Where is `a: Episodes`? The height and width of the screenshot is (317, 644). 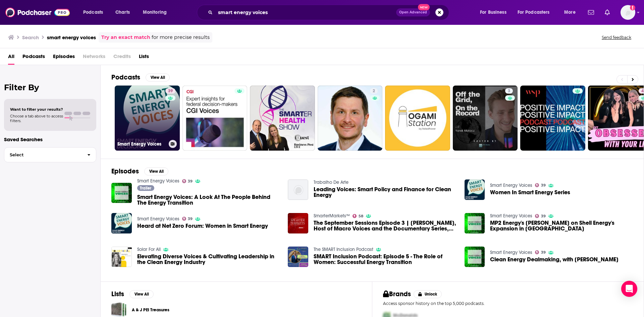 a: Episodes is located at coordinates (63, 57).